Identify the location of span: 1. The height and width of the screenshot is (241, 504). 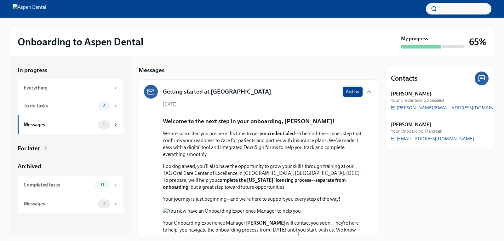
(104, 125).